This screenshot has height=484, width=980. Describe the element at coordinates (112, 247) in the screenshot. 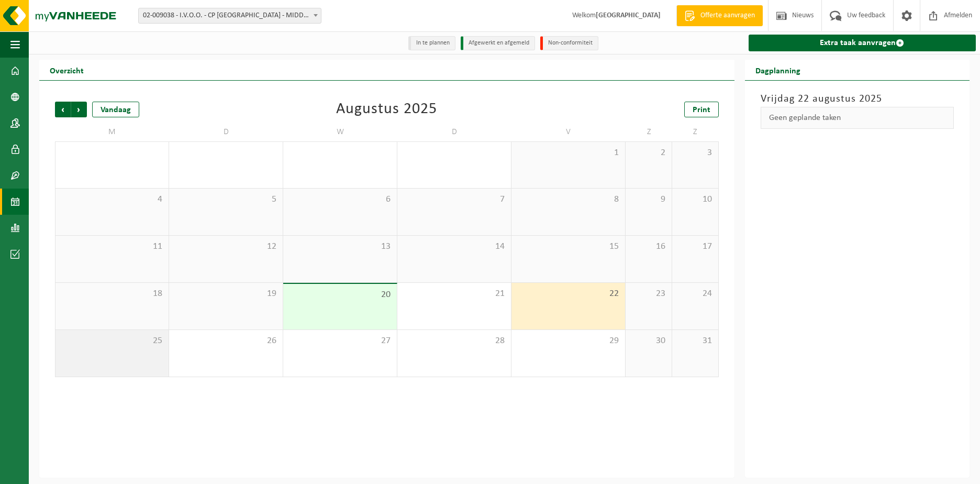

I see `span: 11` at that location.